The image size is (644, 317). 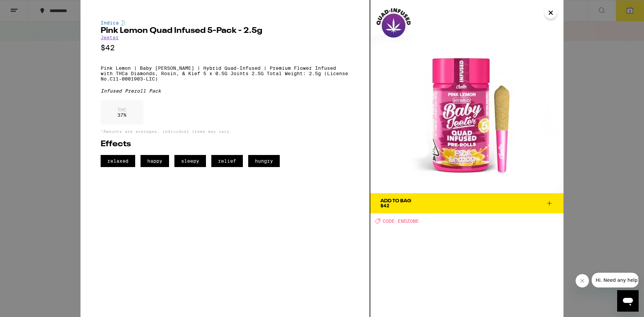 What do you see at coordinates (396, 201) in the screenshot?
I see `div: Add To Bag` at bounding box center [396, 201].